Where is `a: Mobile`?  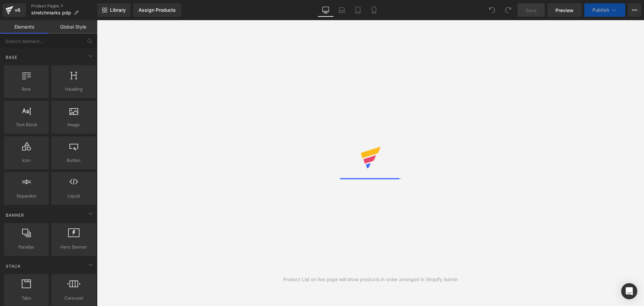
a: Mobile is located at coordinates (374, 10).